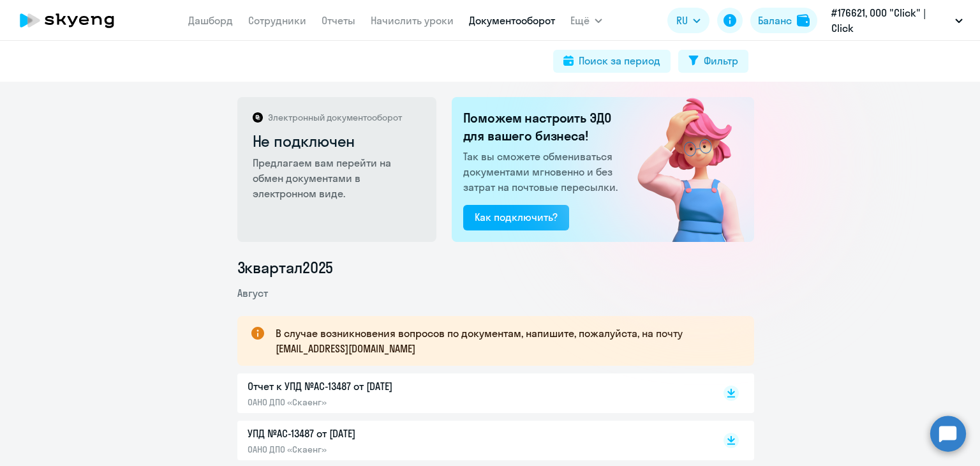 This screenshot has width=980, height=466. Describe the element at coordinates (496, 268) in the screenshot. I see `li: 3 квартал 2025` at that location.